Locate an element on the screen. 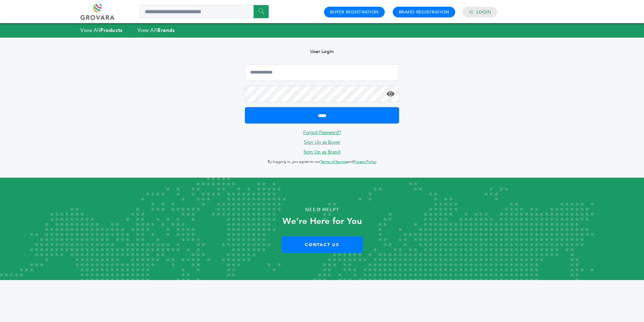 This screenshot has width=644, height=322. a: View AllProducts is located at coordinates (102, 30).